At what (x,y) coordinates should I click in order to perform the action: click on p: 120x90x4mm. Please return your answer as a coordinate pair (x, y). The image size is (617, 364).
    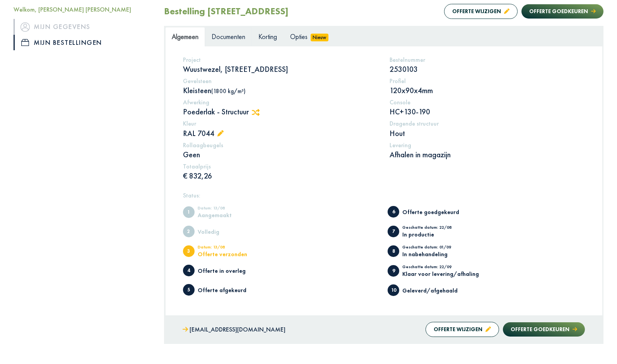
    Looking at the image, I should click on (487, 90).